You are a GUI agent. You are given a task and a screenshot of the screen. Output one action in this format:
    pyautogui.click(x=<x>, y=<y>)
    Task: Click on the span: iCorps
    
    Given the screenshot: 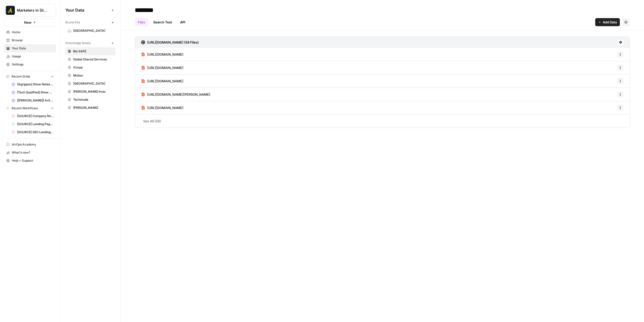 What is the action you would take?
    pyautogui.click(x=93, y=68)
    